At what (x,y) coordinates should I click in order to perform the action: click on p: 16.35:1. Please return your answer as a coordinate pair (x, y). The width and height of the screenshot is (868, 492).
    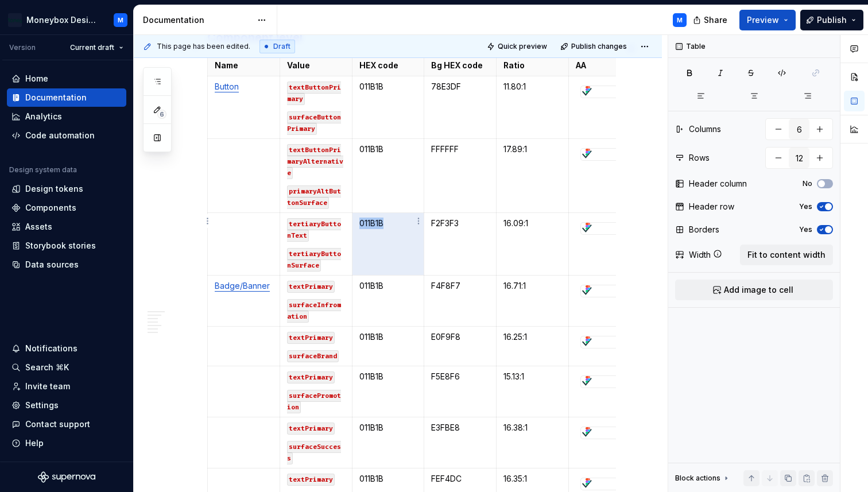
    Looking at the image, I should click on (532, 479).